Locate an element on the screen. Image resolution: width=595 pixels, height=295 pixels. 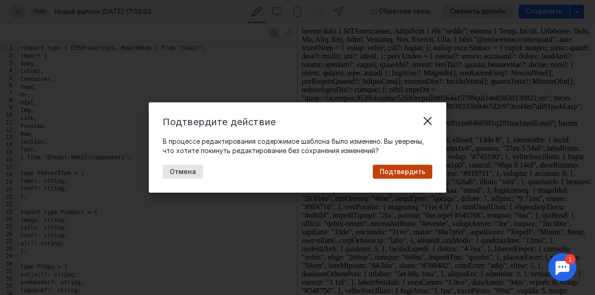
span: Отмена is located at coordinates (183, 172).